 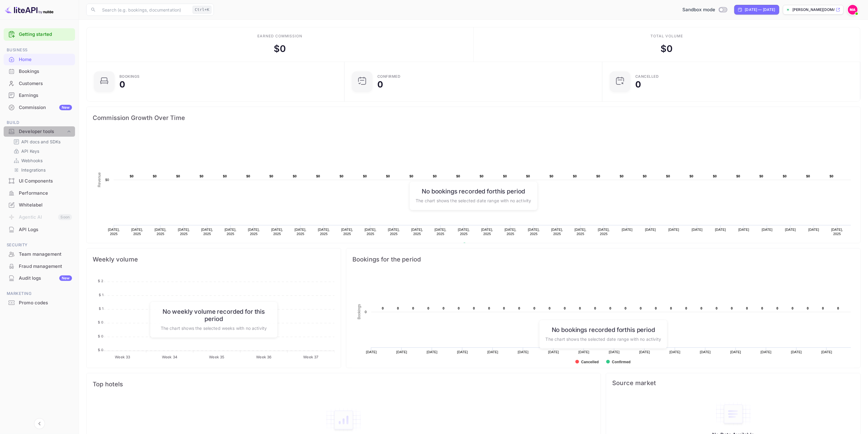 What do you see at coordinates (39, 108) in the screenshot?
I see `div: CommissionNew` at bounding box center [39, 108].